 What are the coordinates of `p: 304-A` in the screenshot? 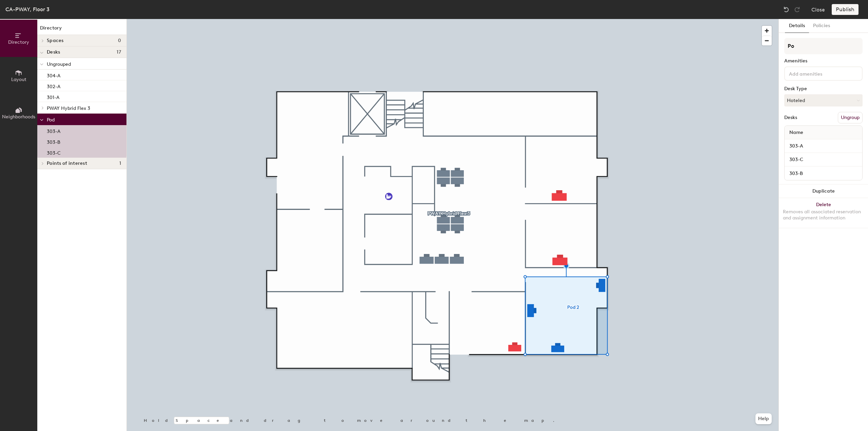 It's located at (54, 75).